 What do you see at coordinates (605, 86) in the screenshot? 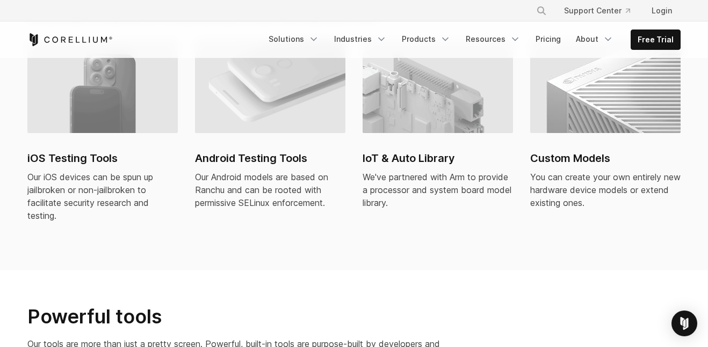
I see `img: Custom Models` at bounding box center [605, 86].